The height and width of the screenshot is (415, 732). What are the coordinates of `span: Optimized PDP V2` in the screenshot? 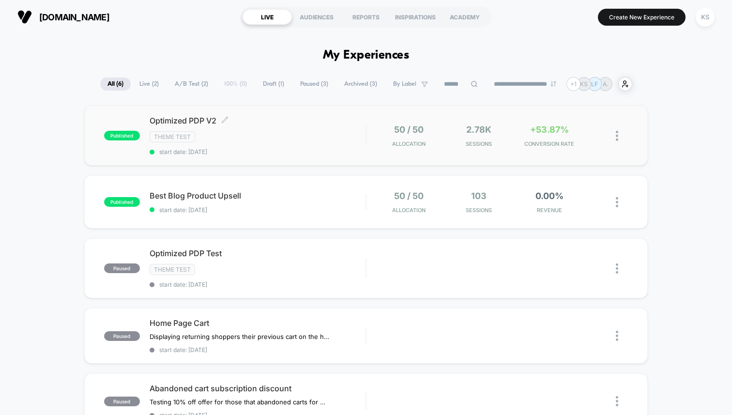 It's located at (257, 121).